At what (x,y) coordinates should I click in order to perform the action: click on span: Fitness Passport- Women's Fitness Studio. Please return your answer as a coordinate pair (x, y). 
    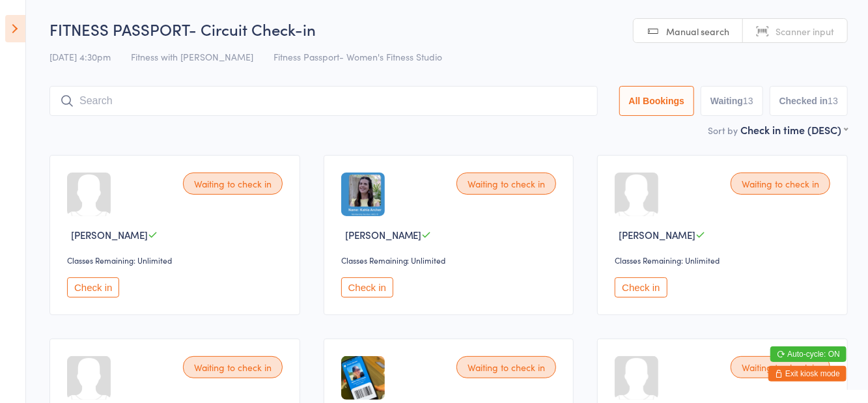
    Looking at the image, I should click on (358, 57).